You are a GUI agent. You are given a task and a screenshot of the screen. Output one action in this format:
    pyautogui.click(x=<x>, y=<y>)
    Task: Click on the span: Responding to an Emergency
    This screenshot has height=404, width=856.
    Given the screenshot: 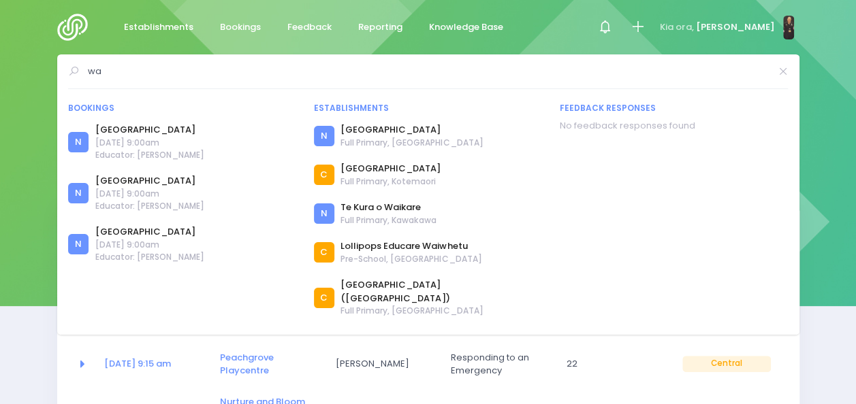 What is the action you would take?
    pyautogui.click(x=495, y=364)
    